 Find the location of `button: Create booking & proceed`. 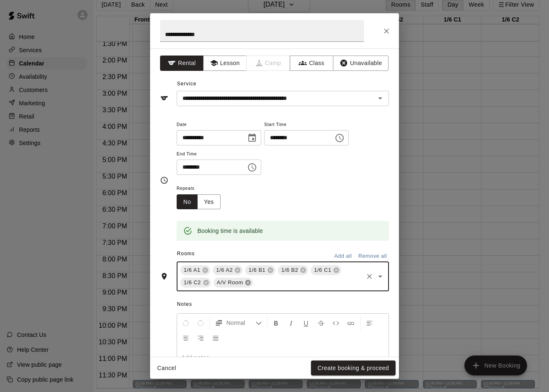

button: Create booking & proceed is located at coordinates (353, 367).